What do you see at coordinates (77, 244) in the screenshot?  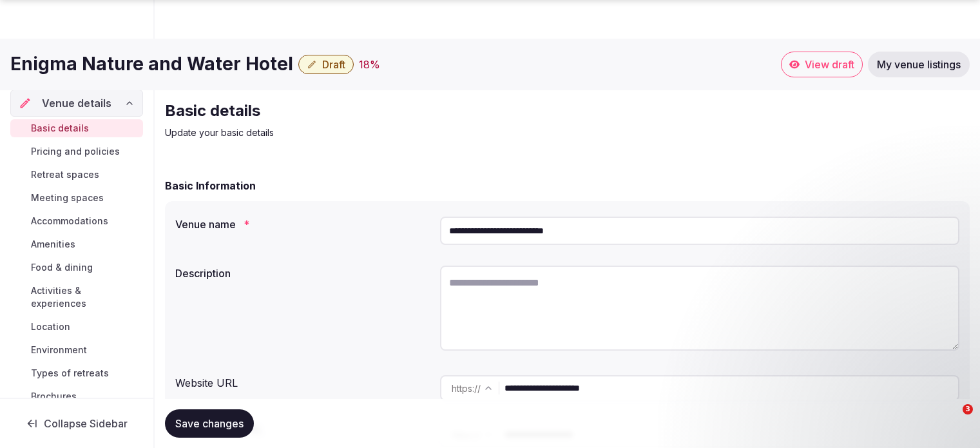 I see `a: Amenities` at bounding box center [77, 244].